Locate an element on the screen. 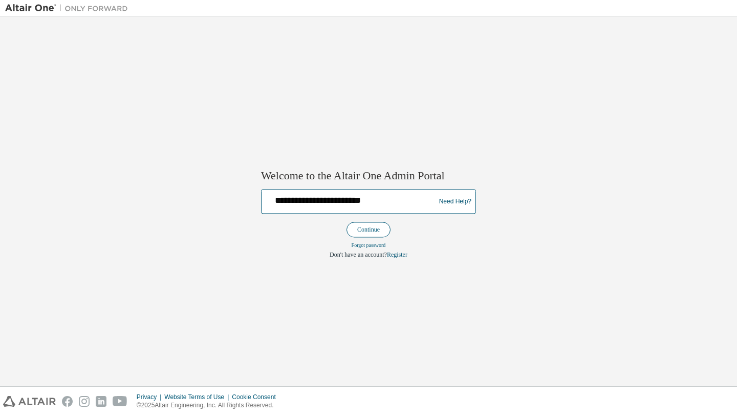 The height and width of the screenshot is (416, 737). img: youtube.svg is located at coordinates (120, 401).